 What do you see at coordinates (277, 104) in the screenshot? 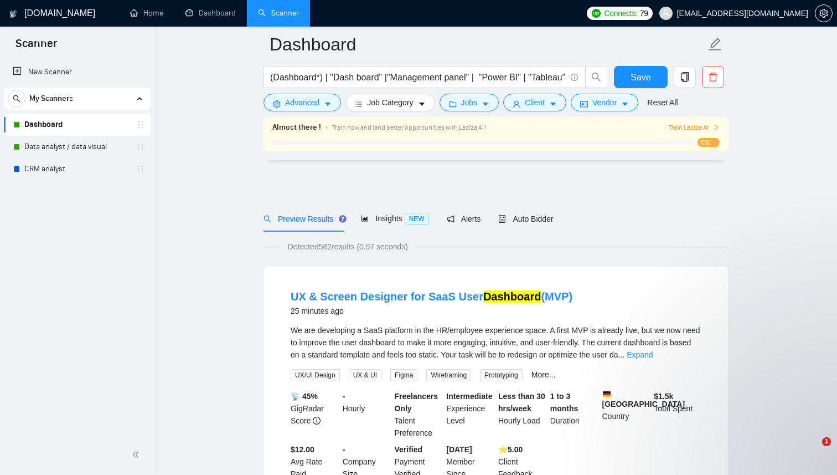
I see `span: setting` at bounding box center [277, 104].